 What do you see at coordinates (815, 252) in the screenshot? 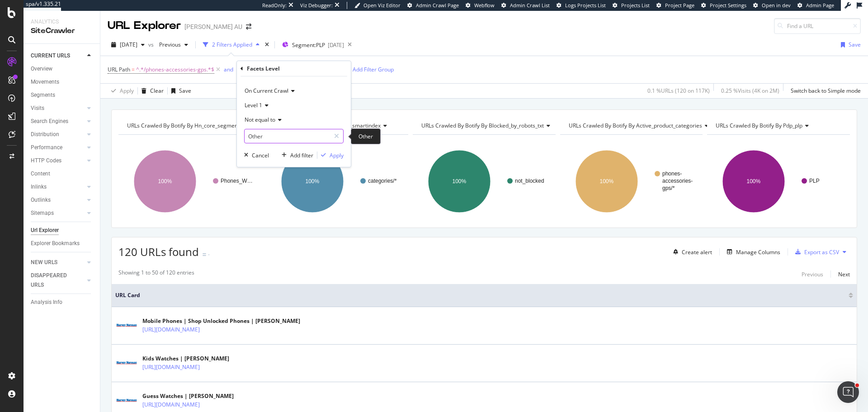
I see `button: Export as CSV` at bounding box center [815, 252].